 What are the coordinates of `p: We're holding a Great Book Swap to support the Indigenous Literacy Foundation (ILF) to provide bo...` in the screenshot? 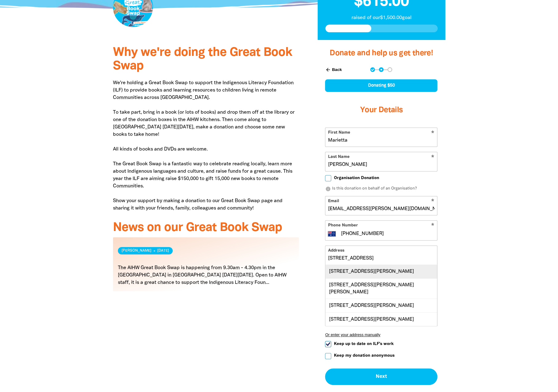 It's located at (206, 145).